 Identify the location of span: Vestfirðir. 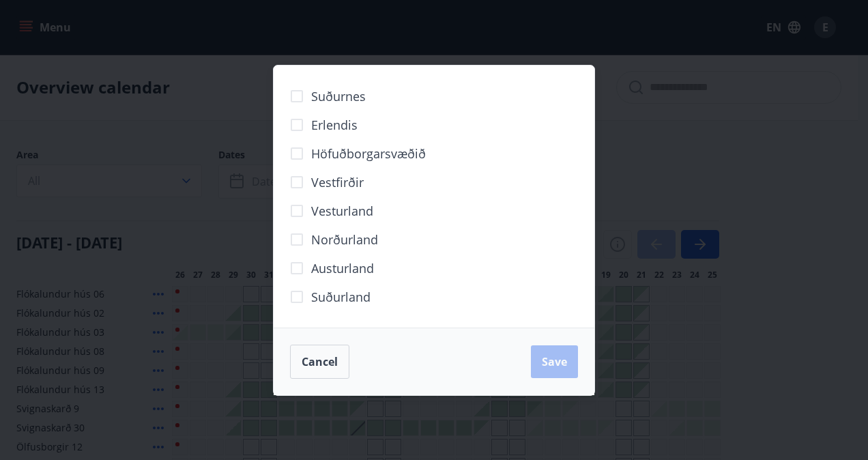
(337, 182).